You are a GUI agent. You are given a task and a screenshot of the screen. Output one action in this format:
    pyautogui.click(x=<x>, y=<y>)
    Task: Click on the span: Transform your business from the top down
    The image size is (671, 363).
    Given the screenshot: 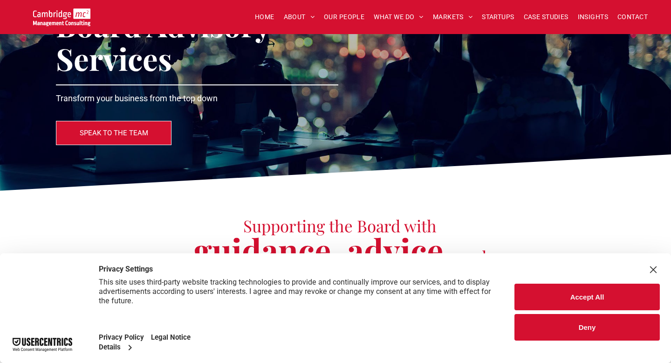 What is the action you would take?
    pyautogui.click(x=137, y=98)
    